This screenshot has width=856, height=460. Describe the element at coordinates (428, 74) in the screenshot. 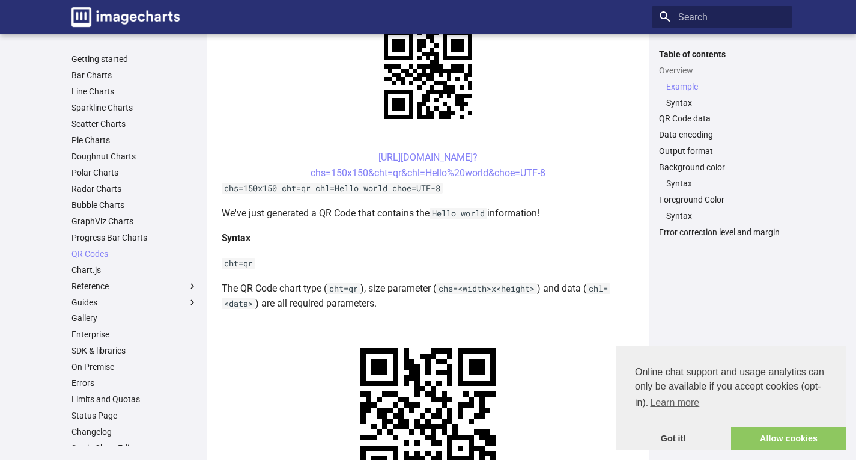

I see `img: chart` at that location.